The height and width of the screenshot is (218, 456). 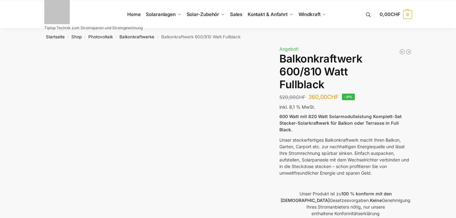 What do you see at coordinates (144, 183) in the screenshot?
I see `img: Anschlusskabel-3meter_schweizer-stecker` at bounding box center [144, 183].